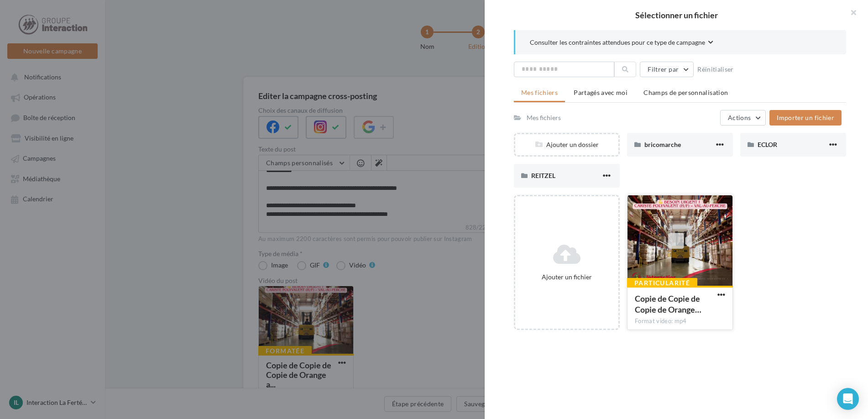  Describe the element at coordinates (739, 117) in the screenshot. I see `span: Actions` at that location.